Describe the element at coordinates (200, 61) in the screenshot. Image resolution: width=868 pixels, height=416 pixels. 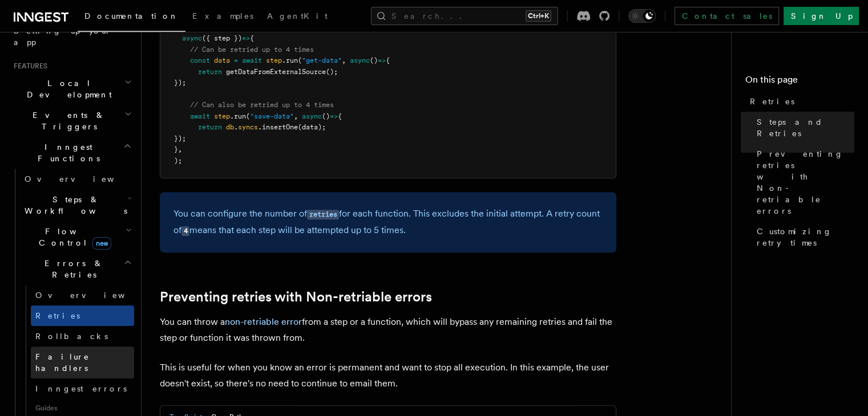
I see `span: const` at that location.